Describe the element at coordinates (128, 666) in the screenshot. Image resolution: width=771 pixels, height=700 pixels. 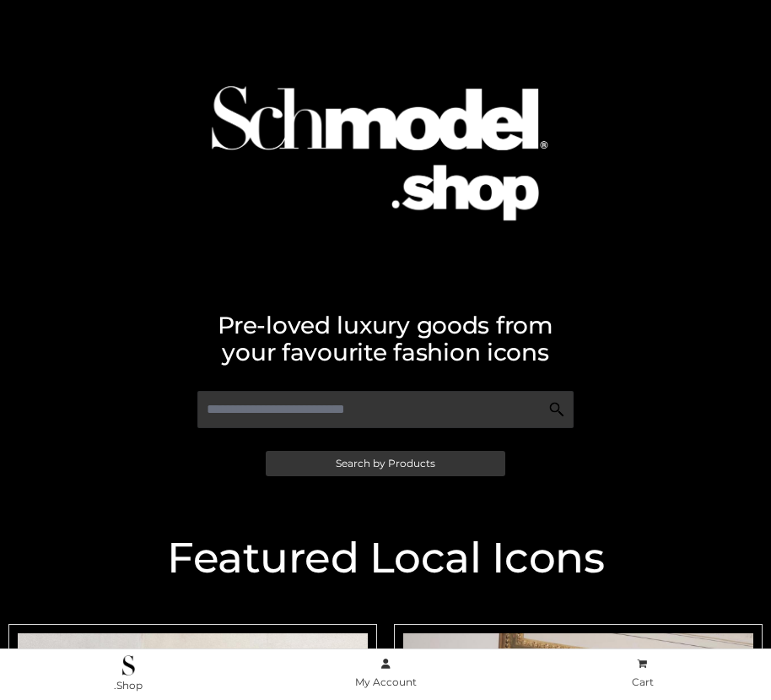
I see `img: .Shop` at that location.